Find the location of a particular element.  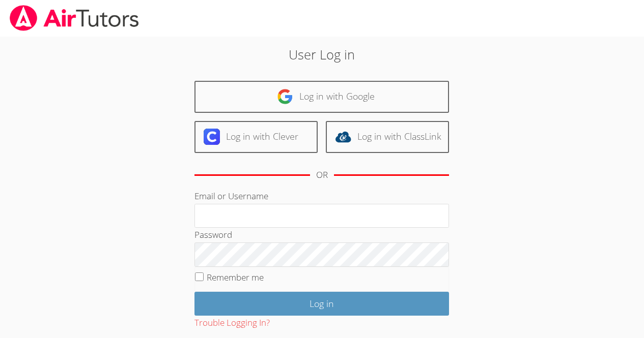

h2: User Log in is located at coordinates (322, 54).